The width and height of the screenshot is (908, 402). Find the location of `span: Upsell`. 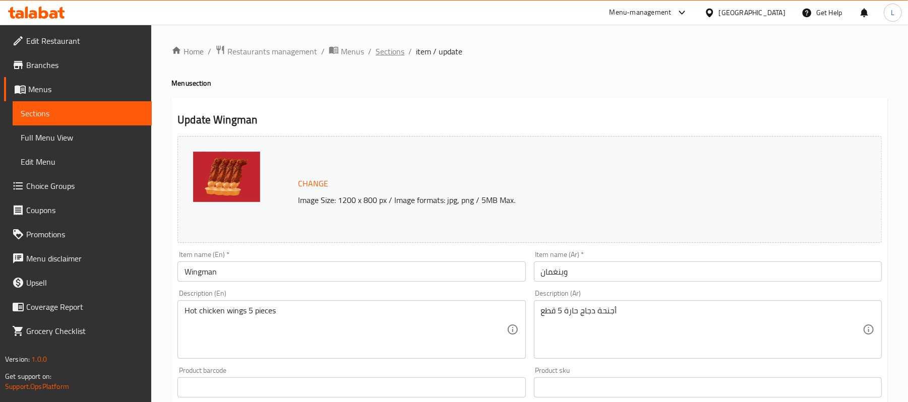

span: Upsell is located at coordinates (85, 283).